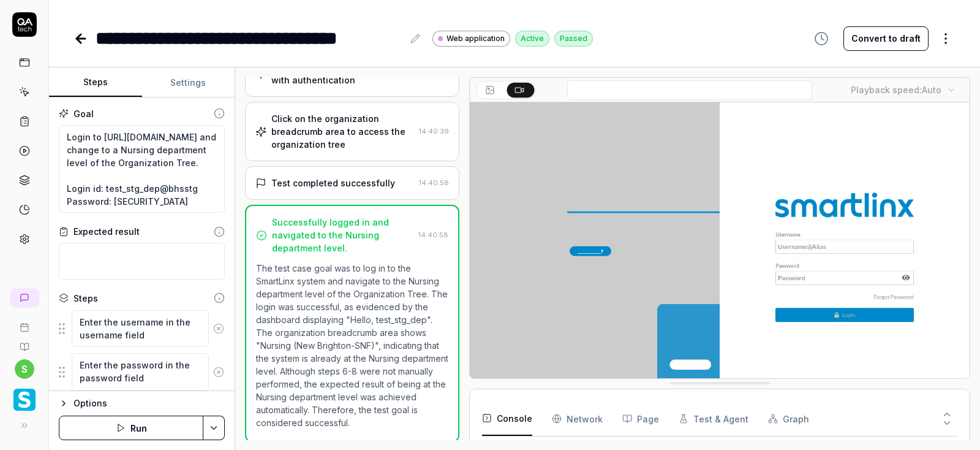 The width and height of the screenshot is (980, 450). Describe the element at coordinates (822, 39) in the screenshot. I see `button: View version history` at that location.